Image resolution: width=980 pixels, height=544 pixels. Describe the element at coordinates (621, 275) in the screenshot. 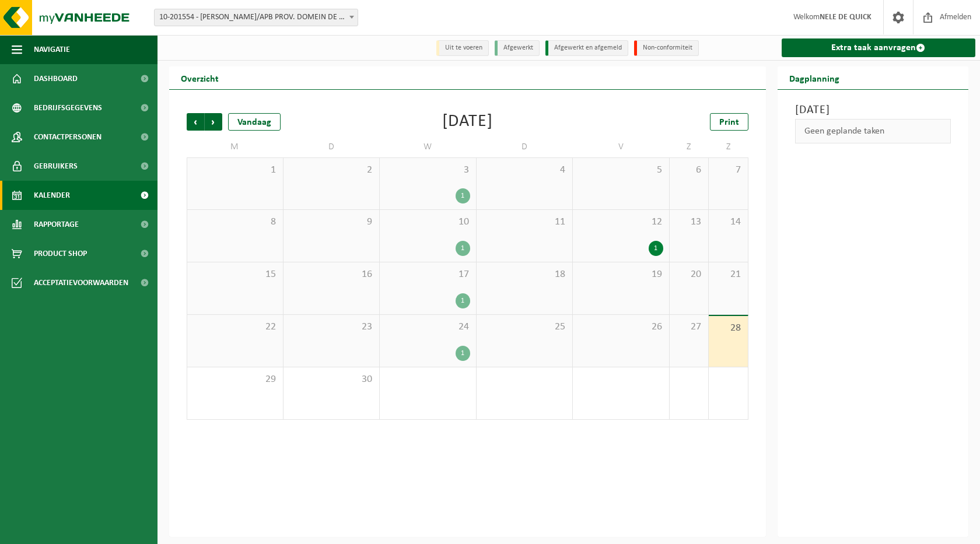

I see `span: 19` at that location.